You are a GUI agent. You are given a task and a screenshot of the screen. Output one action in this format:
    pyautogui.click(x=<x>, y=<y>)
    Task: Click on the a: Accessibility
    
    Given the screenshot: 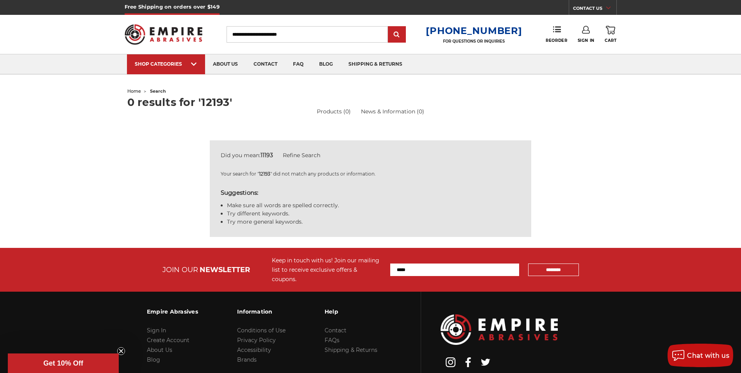 What is the action you would take?
    pyautogui.click(x=254, y=350)
    